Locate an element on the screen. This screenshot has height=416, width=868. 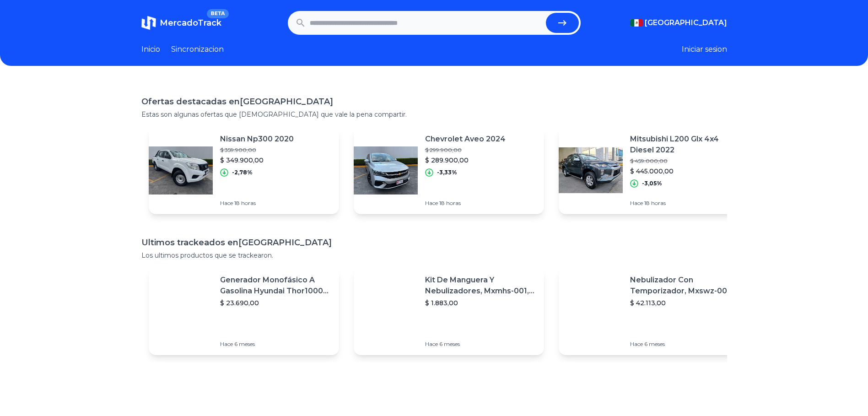
p: -2,78% is located at coordinates (242, 172).